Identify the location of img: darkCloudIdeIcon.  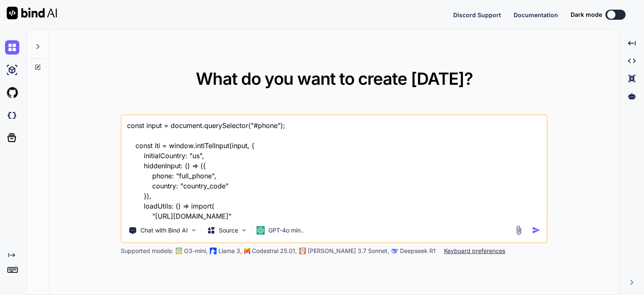
(12, 116).